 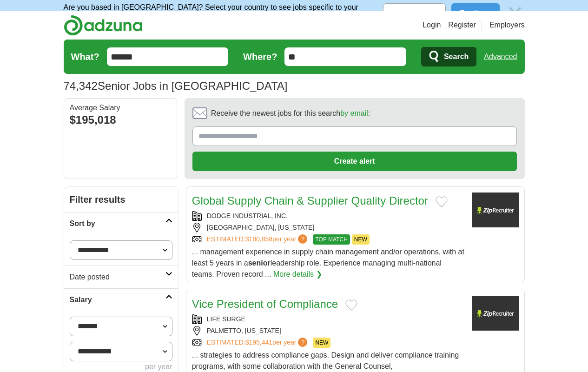 What do you see at coordinates (462, 25) in the screenshot?
I see `a: Register` at bounding box center [462, 25].